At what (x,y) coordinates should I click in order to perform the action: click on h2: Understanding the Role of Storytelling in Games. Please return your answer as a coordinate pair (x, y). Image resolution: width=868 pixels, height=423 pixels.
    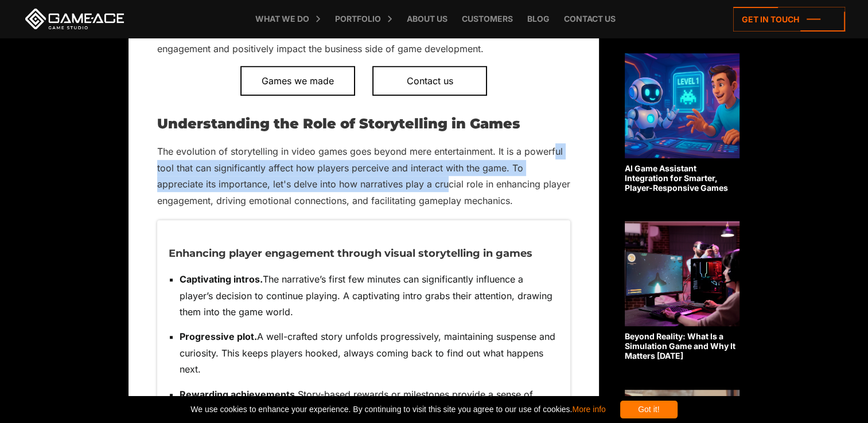
    Looking at the image, I should click on (363, 124).